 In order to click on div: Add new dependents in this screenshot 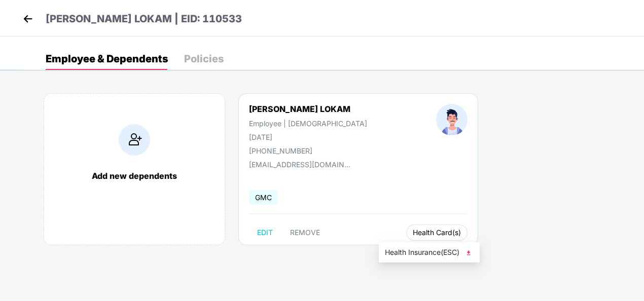, I will do `click(135, 176)`.